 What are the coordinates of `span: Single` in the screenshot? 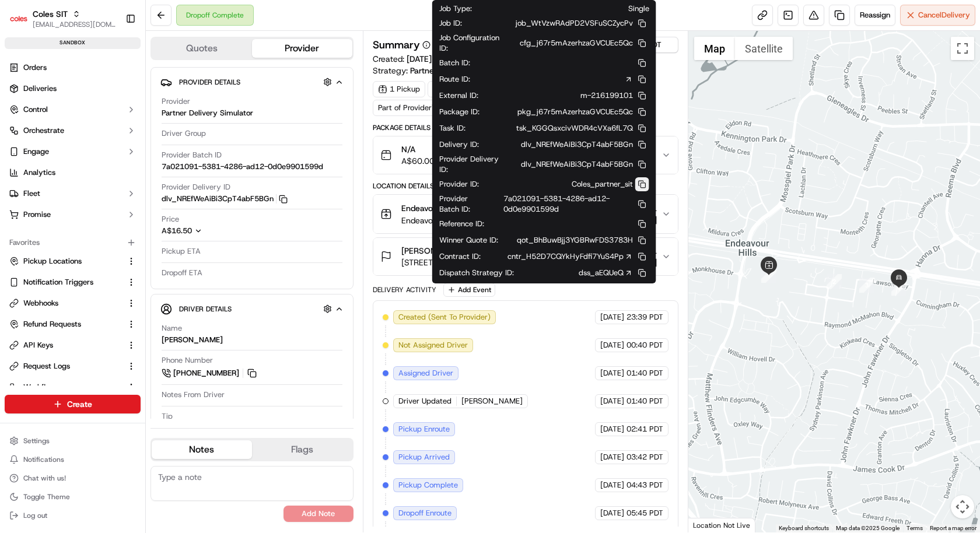 It's located at (639, 9).